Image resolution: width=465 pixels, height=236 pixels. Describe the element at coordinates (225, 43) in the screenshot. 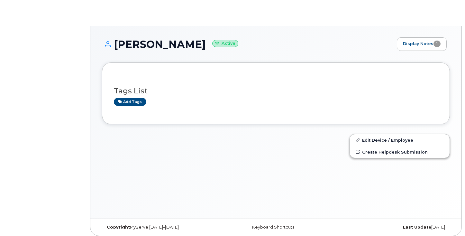

I see `small: Active` at that location.